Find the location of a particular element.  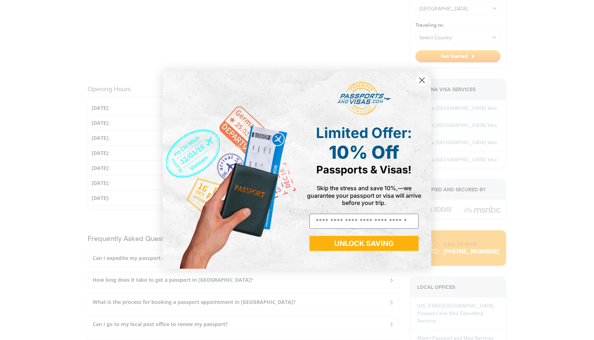

span: Skip the stress and save 10%,—we guarantee your passport or visa will arrive before your trip. is located at coordinates (364, 195).